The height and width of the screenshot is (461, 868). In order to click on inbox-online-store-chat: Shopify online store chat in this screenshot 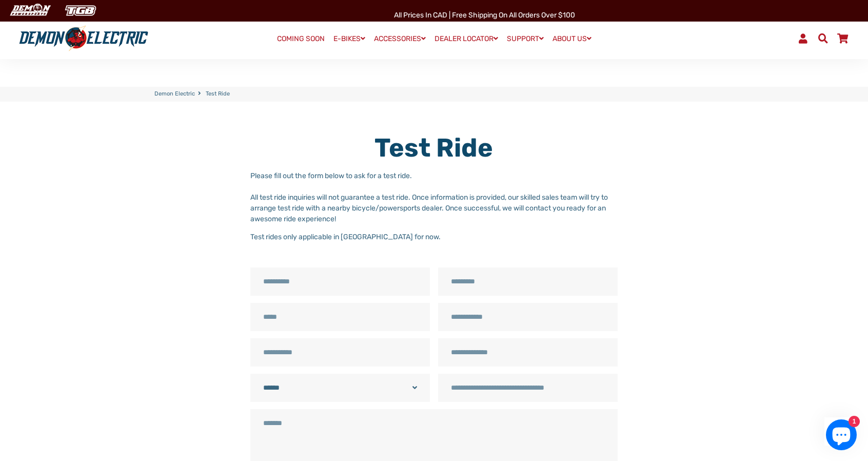, I will do `click(841, 435)`.